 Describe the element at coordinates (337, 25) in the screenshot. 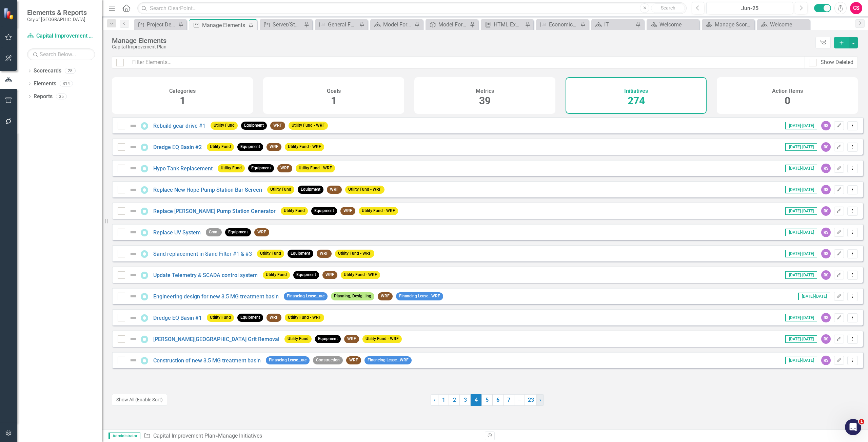

I see `a: General Fund` at that location.